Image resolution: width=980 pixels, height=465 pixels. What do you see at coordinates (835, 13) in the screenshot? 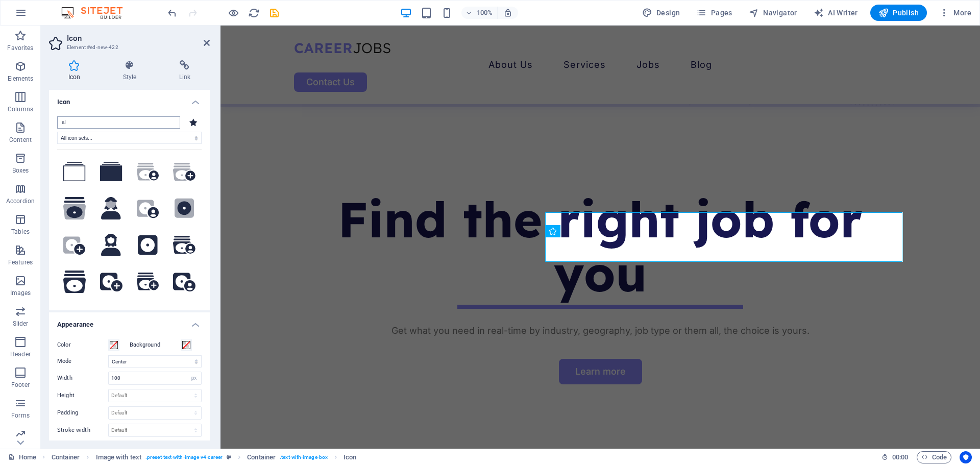
I see `button: AI Writer` at bounding box center [835, 13].